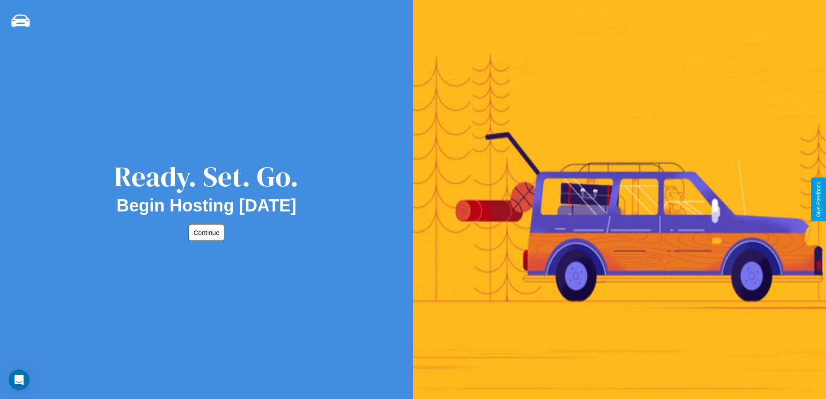 The height and width of the screenshot is (399, 826). What do you see at coordinates (819, 199) in the screenshot?
I see `div: Give Feedback` at bounding box center [819, 199].